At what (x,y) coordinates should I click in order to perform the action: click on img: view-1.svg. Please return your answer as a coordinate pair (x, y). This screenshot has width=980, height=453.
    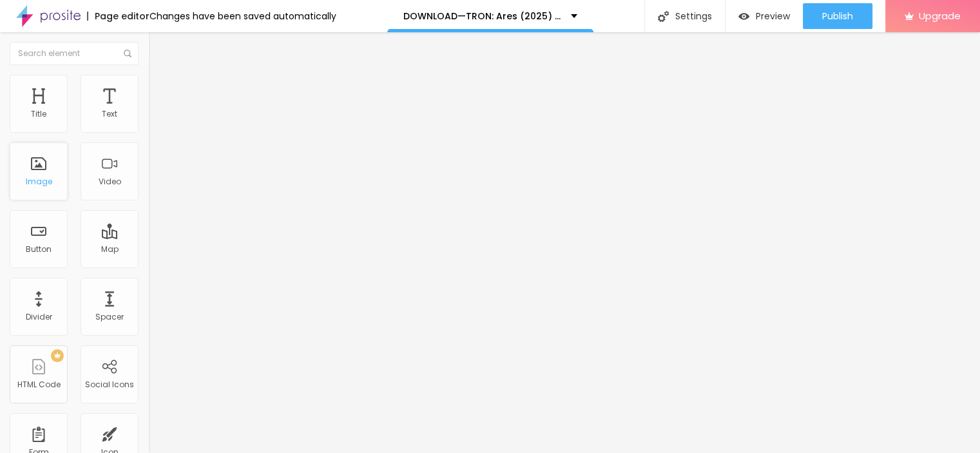
    Looking at the image, I should click on (744, 16).